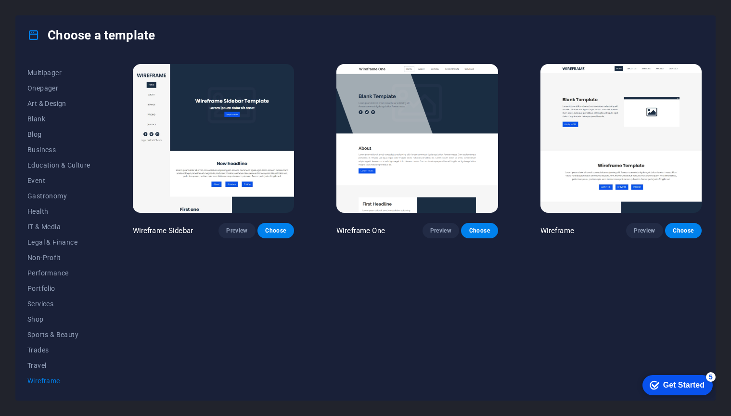 The width and height of the screenshot is (731, 416). What do you see at coordinates (59, 180) in the screenshot?
I see `button: Event` at bounding box center [59, 180].